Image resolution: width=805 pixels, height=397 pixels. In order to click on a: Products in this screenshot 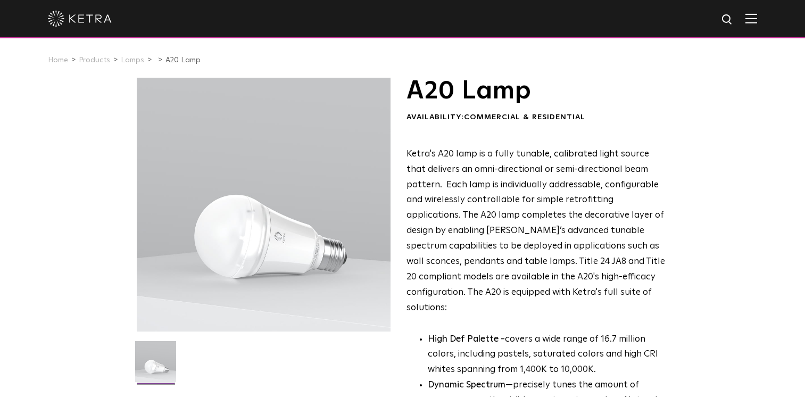, I will do `click(94, 60)`.